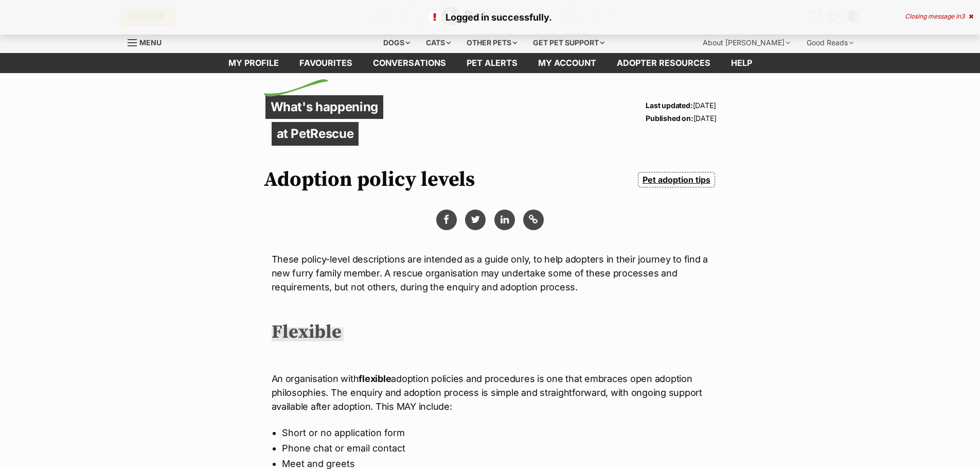 The width and height of the screenshot is (980, 469). I want to click on h1: Adoption policy levels, so click(369, 180).